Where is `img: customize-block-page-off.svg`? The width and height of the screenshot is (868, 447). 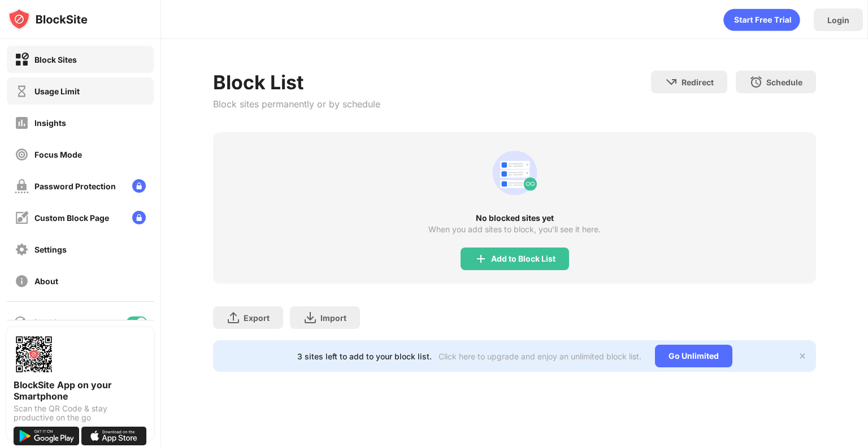 img: customize-block-page-off.svg is located at coordinates (21, 218).